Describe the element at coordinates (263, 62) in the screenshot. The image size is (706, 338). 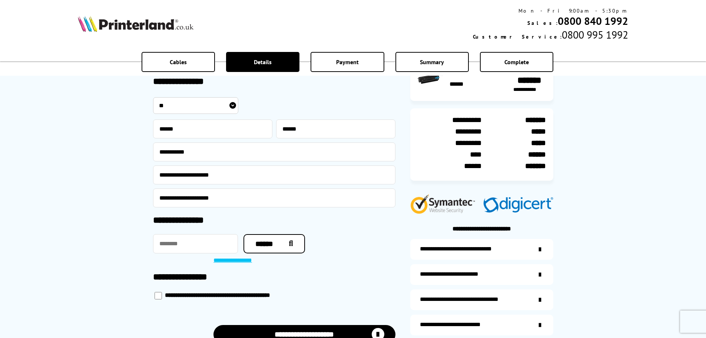
I see `span: Details` at that location.